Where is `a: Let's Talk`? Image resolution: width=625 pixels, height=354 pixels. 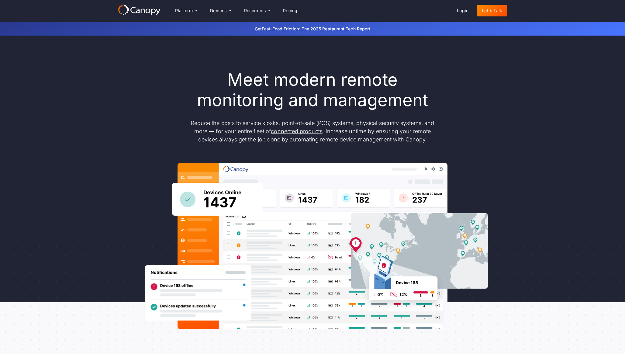 a: Let's Talk is located at coordinates (492, 11).